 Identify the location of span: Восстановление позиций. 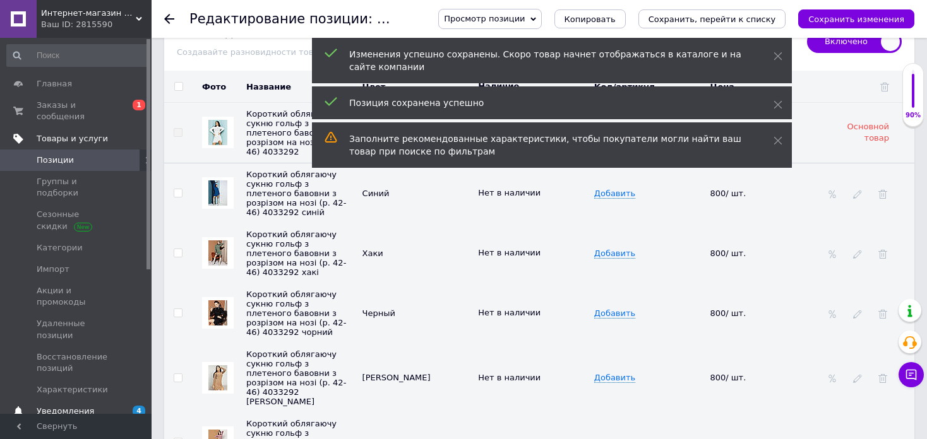
(76, 363).